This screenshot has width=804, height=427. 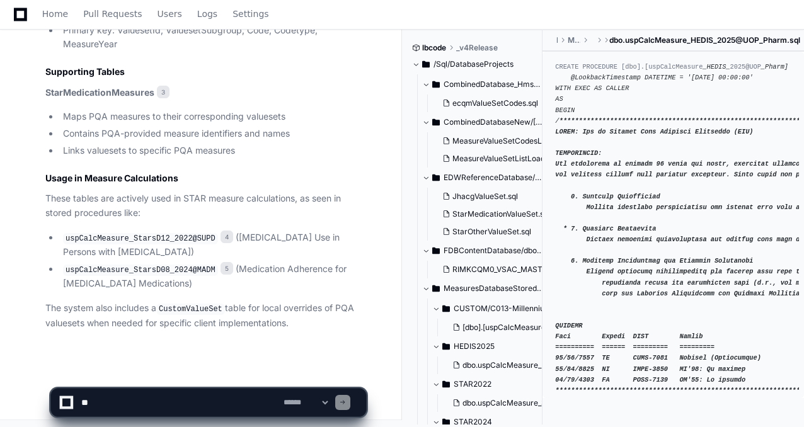 I want to click on span: CUSTOM/C013-Millennium, so click(x=502, y=309).